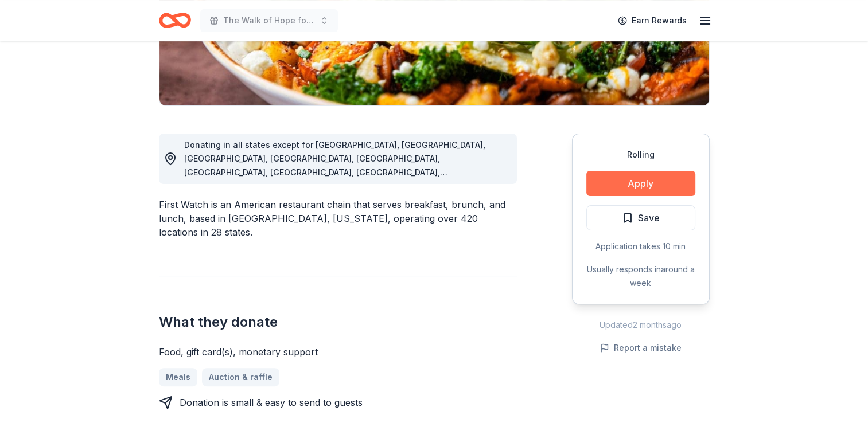 Image resolution: width=868 pixels, height=423 pixels. Describe the element at coordinates (640, 218) in the screenshot. I see `button: Save` at that location.